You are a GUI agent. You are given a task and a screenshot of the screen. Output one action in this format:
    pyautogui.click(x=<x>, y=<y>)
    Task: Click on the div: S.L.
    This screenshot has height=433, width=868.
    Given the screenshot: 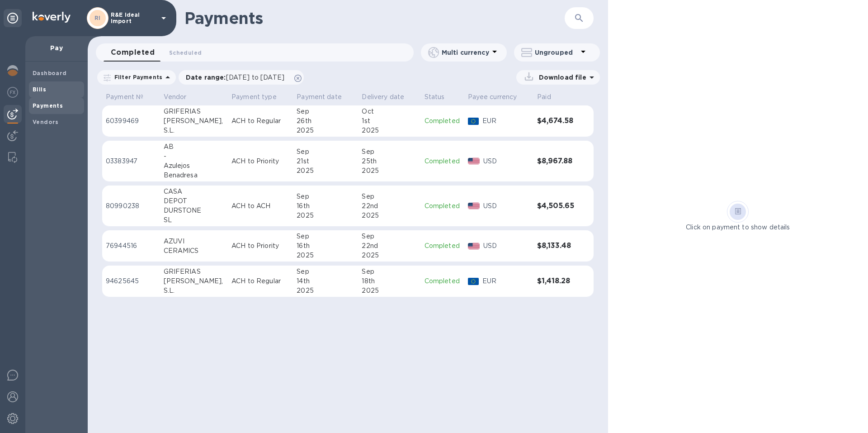 What is the action you would take?
    pyautogui.click(x=194, y=130)
    